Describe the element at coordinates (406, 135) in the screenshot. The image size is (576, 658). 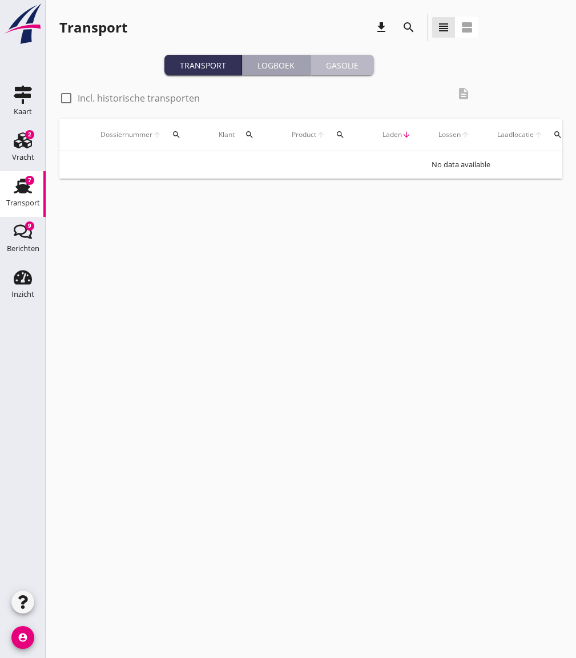
I see `i: arrow_downward` at that location.